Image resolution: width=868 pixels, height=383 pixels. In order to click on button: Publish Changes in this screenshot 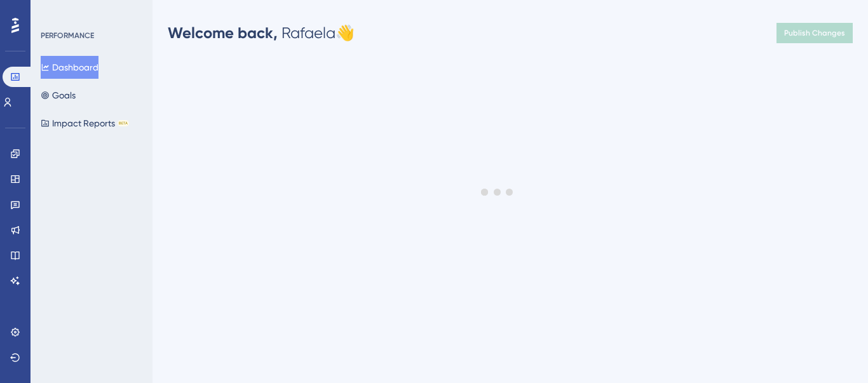, I will do `click(814, 33)`.